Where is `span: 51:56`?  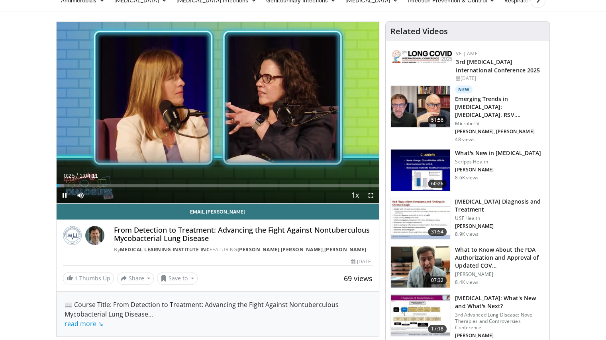
span: 51:56 is located at coordinates (437, 120).